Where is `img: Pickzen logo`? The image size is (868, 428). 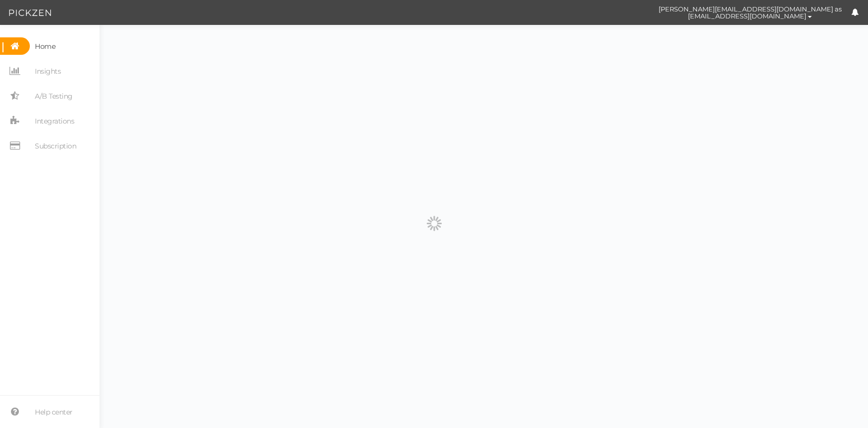
img: Pickzen logo is located at coordinates (30, 13).